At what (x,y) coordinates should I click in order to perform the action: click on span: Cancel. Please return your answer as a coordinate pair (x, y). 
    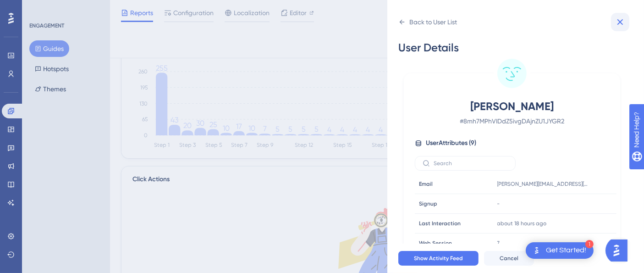
    Looking at the image, I should click on (509, 258).